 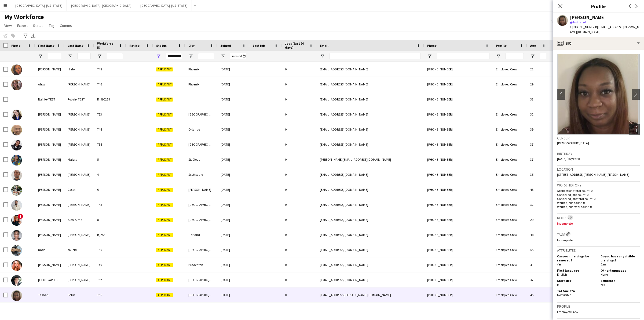 What do you see at coordinates (192, 45) in the screenshot?
I see `span: City` at bounding box center [192, 45].